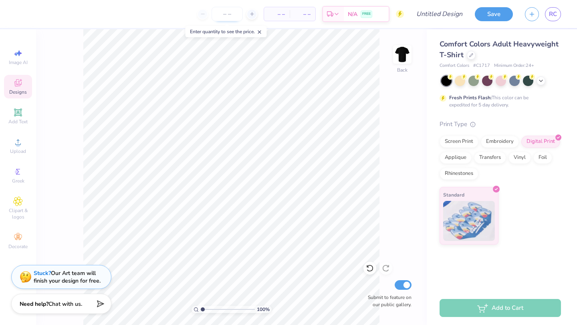 The width and height of the screenshot is (577, 325). Describe the element at coordinates (366, 14) in the screenshot. I see `span: FREE` at that location.